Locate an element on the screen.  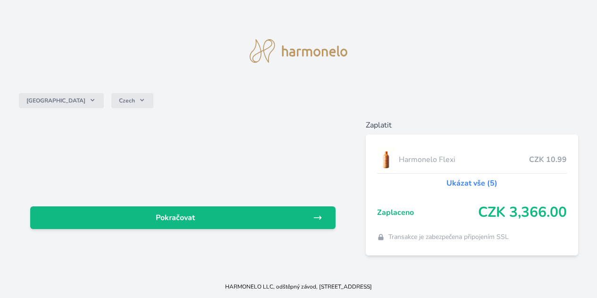
span: CZK 3,366.00 is located at coordinates (523, 212).